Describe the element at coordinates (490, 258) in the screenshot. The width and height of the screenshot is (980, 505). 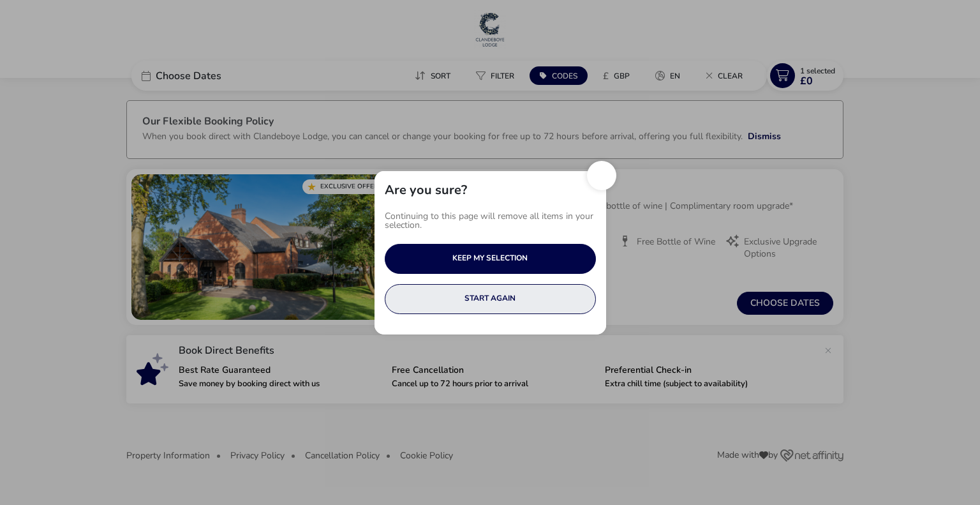
I see `button: KEEP MY SELECTION` at that location.